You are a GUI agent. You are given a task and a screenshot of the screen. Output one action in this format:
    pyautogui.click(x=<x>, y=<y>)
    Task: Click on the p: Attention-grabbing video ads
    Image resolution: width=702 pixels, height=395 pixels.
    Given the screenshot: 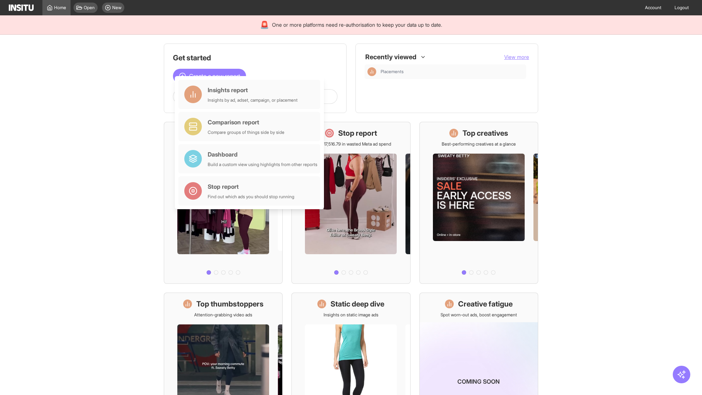 What is the action you would take?
    pyautogui.click(x=223, y=315)
    